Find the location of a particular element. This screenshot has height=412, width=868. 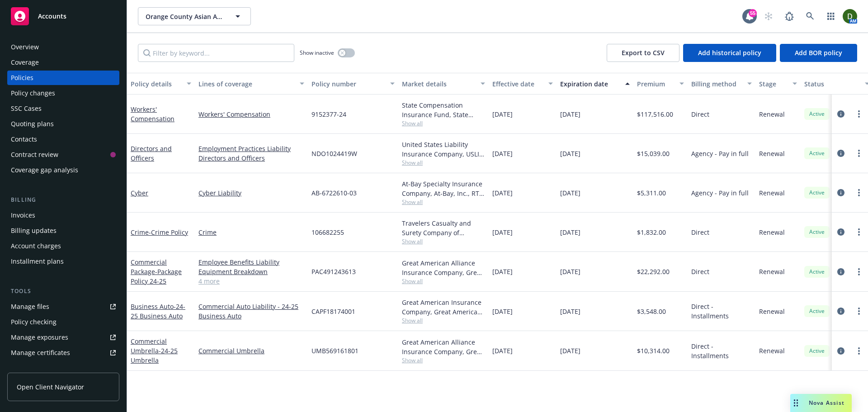

div: Expiration date is located at coordinates (590, 83).